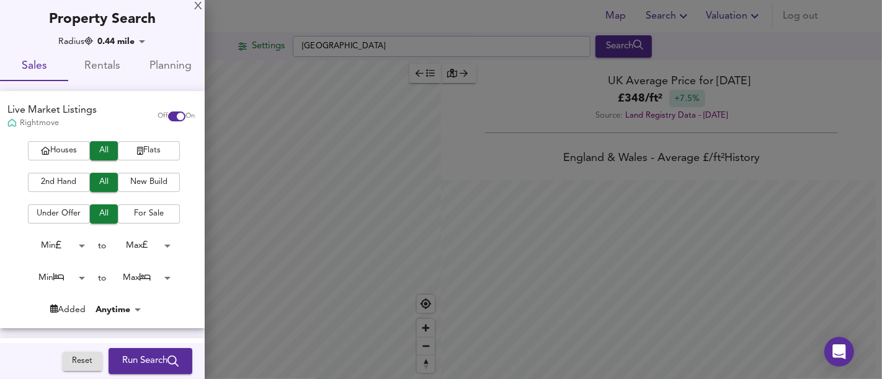  I want to click on div: Rightmove, so click(52, 123).